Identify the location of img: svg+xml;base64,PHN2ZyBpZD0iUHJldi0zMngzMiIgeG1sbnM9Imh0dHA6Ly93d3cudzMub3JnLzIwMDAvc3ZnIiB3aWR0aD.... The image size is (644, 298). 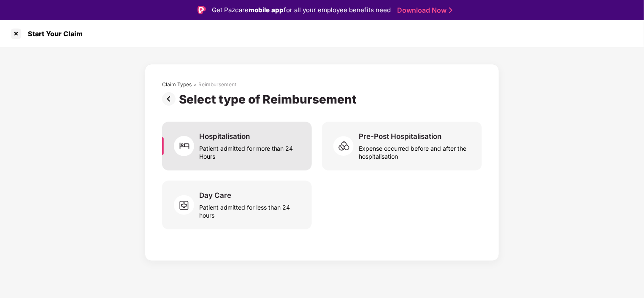
(171, 99).